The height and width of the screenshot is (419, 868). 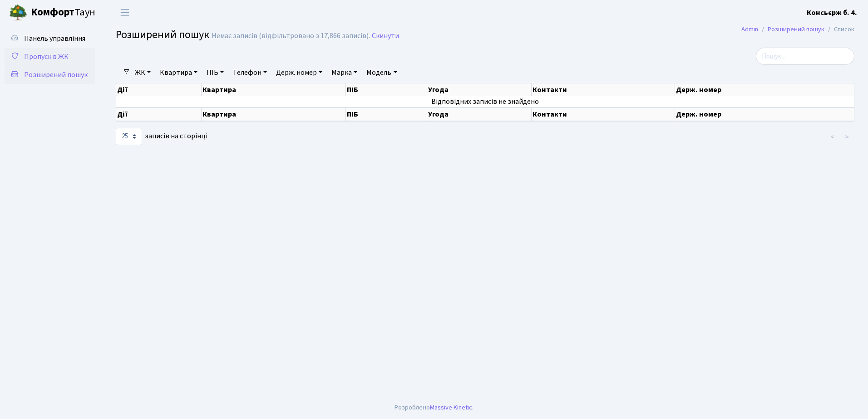 What do you see at coordinates (434, 408) in the screenshot?
I see `div: Розроблено .` at bounding box center [434, 408].